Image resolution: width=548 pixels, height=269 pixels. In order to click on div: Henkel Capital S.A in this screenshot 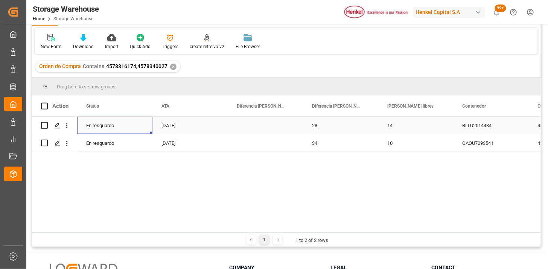, I will do `click(449, 12)`.